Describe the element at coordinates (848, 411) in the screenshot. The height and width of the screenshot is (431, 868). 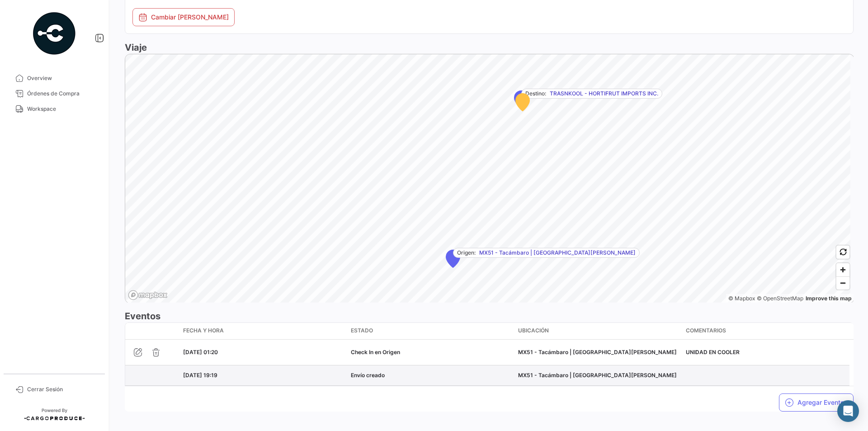
I see `div: Abrir Intercom Messenger` at that location.